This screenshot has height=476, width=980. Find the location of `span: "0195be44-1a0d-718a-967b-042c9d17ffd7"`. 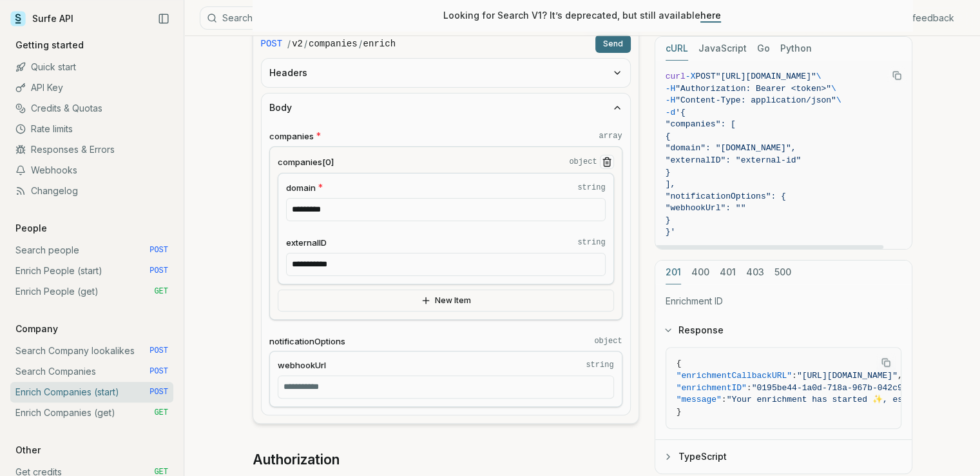

span: "0195be44-1a0d-718a-967b-042c9d17ffd7" is located at coordinates (848, 388).